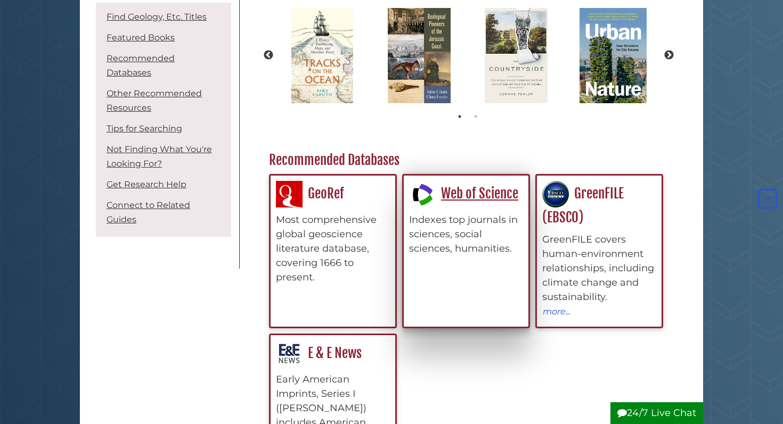 The image size is (783, 424). What do you see at coordinates (599, 268) in the screenshot?
I see `div: GreenFILE covers human-environment relationships, including climate change and sustainability.` at bounding box center [599, 268].